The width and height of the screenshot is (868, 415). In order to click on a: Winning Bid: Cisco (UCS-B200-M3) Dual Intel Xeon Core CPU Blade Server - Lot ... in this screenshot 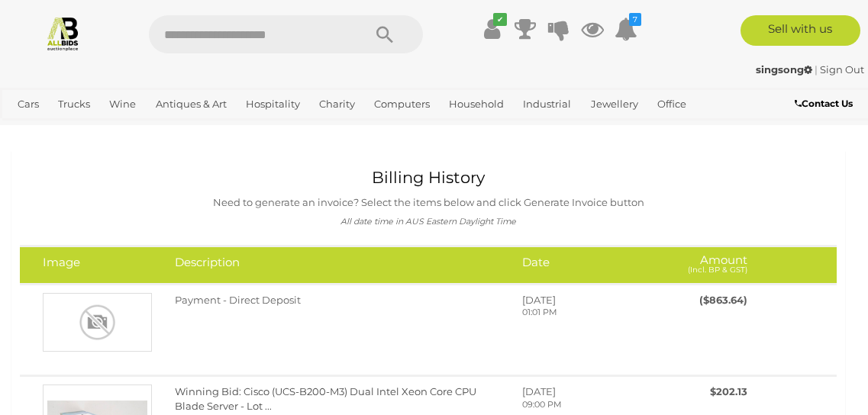, I will do `click(326, 399)`.